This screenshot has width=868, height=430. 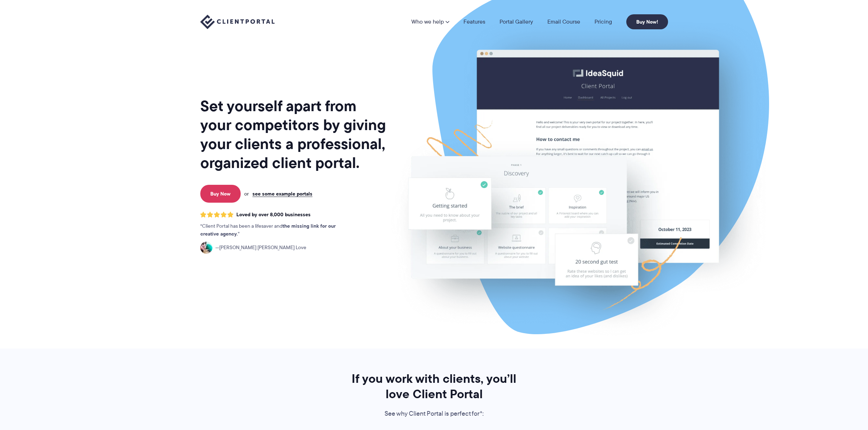 What do you see at coordinates (294, 135) in the screenshot?
I see `h1: Set yourself apart from your competitors by giving your clients a professional, organized client ...` at bounding box center [294, 135].